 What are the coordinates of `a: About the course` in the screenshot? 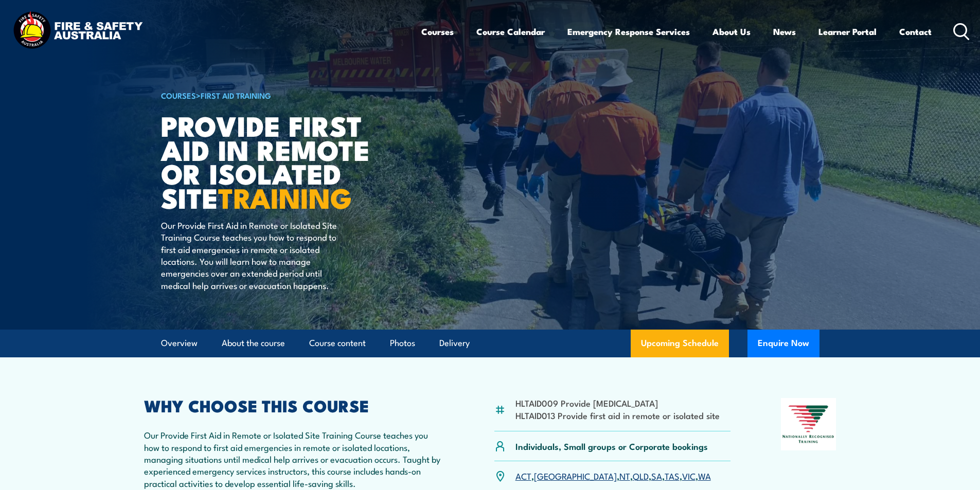 It's located at (253, 343).